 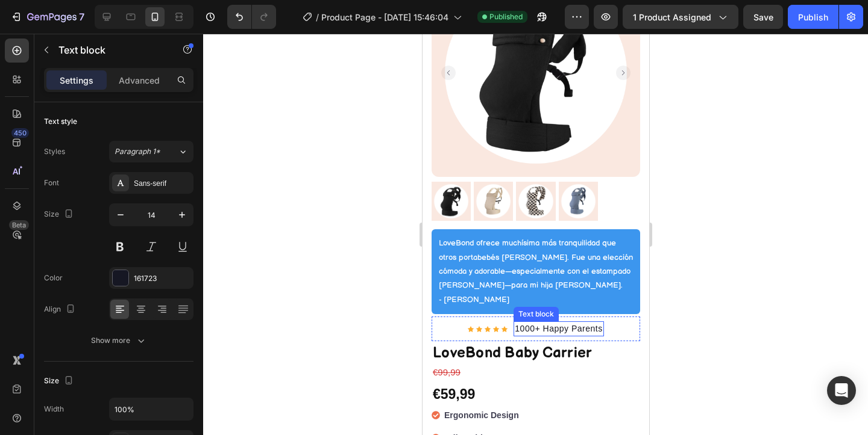 What do you see at coordinates (81, 17) in the screenshot?
I see `p: 7` at bounding box center [81, 17].